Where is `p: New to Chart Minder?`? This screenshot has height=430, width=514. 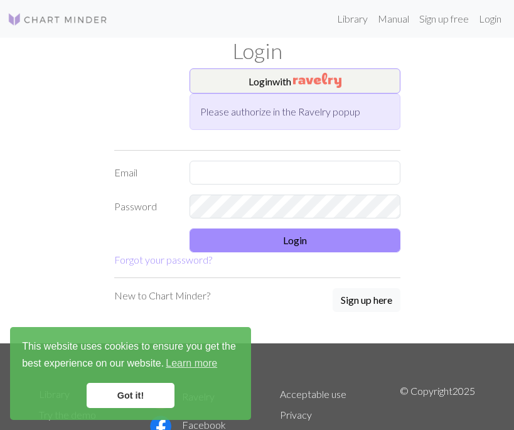 p: New to Chart Minder? is located at coordinates (162, 296).